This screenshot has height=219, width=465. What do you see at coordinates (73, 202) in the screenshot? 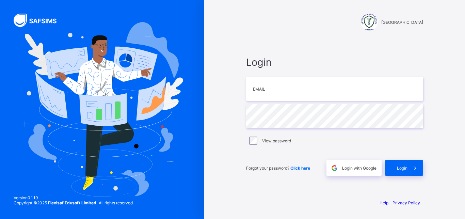
I see `strong: Flexisaf Edusoft Limited.` at bounding box center [73, 202].